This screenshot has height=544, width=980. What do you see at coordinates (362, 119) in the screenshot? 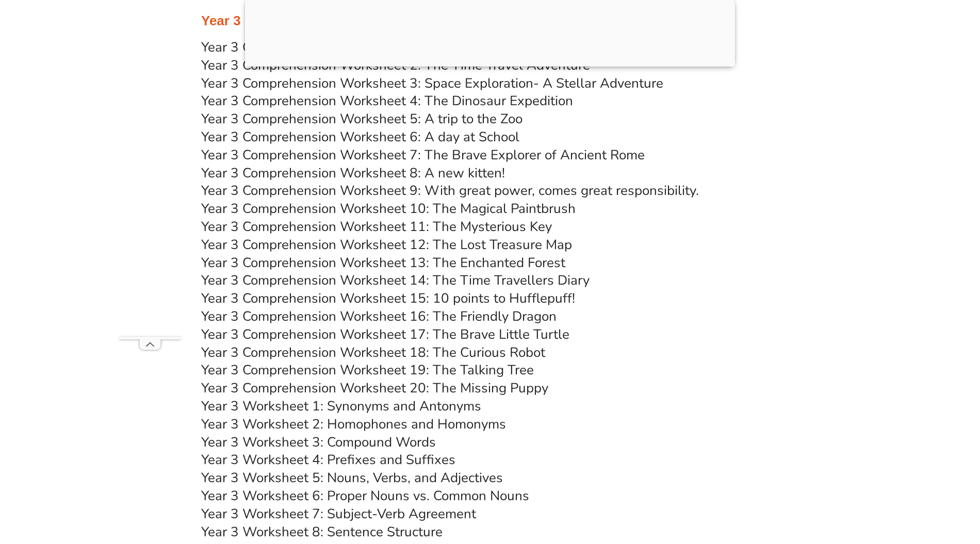
I see `a: Year 3 Comprehension Worksheet 5: A trip to the Zoo` at bounding box center [362, 119].